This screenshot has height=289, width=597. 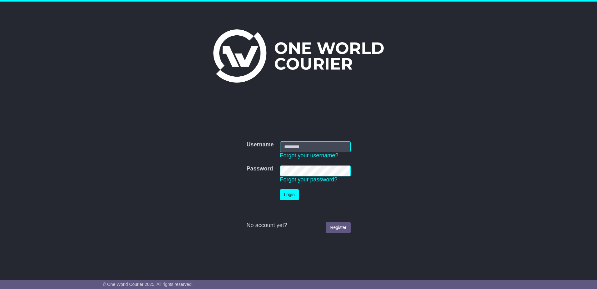 What do you see at coordinates (309, 155) in the screenshot?
I see `a: Forgot your username?` at bounding box center [309, 155].